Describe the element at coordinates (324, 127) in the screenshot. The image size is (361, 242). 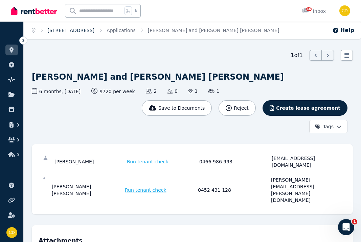
I see `span: Tags` at that location.